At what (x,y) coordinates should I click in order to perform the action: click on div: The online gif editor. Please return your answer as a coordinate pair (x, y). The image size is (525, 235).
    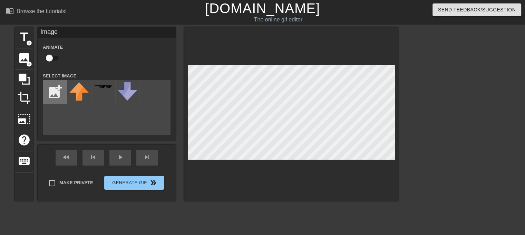
    Looking at the image, I should click on (278, 20).